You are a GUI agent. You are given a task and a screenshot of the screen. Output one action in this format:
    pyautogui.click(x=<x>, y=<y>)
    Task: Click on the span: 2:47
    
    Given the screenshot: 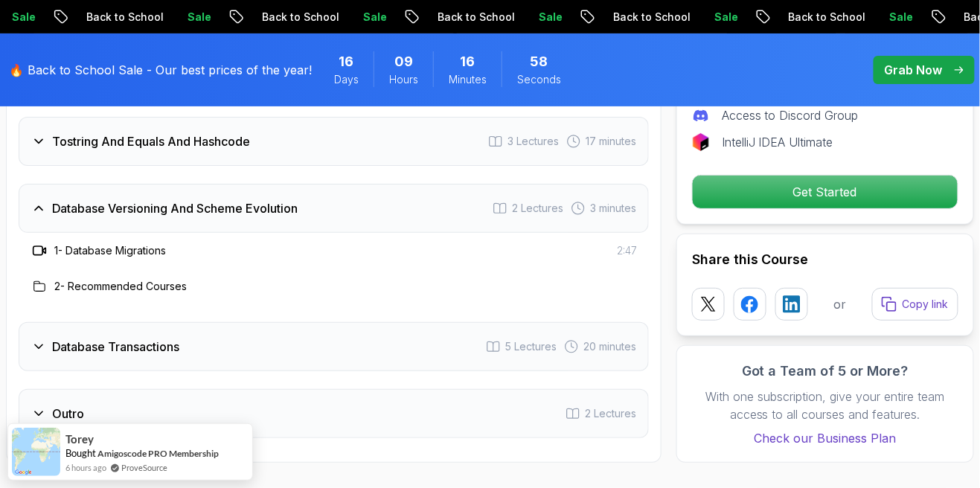 What is the action you would take?
    pyautogui.click(x=626, y=251)
    